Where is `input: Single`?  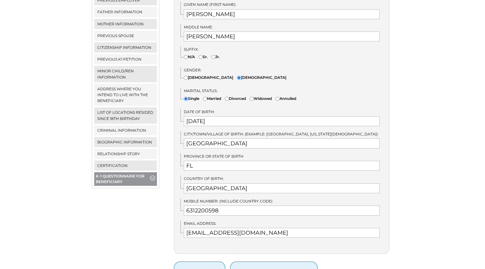
input: Single is located at coordinates (186, 99).